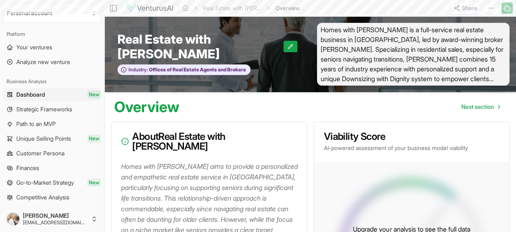 The width and height of the screenshot is (516, 232). I want to click on p: AI-powered assessment of your business model viability, so click(411, 148).